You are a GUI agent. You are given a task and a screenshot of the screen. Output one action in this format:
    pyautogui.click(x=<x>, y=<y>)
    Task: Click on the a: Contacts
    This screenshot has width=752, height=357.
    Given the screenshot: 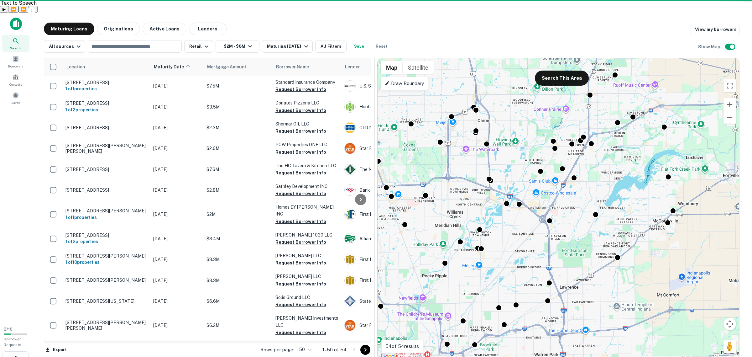 What is the action you would take?
    pyautogui.click(x=16, y=80)
    